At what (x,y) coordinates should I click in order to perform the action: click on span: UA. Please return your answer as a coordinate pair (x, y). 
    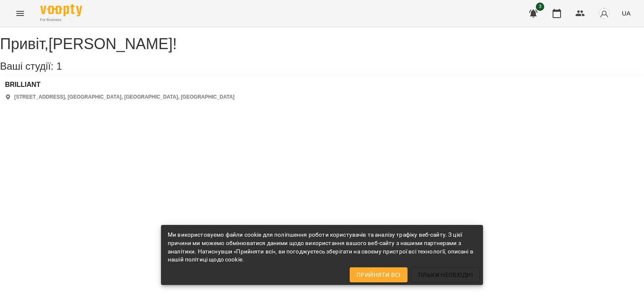
    Looking at the image, I should click on (626, 13).